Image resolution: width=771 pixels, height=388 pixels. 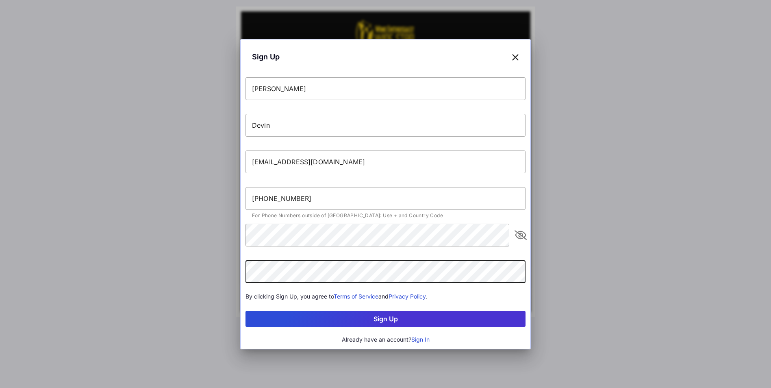 I want to click on a: Privacy Policy, so click(x=407, y=296).